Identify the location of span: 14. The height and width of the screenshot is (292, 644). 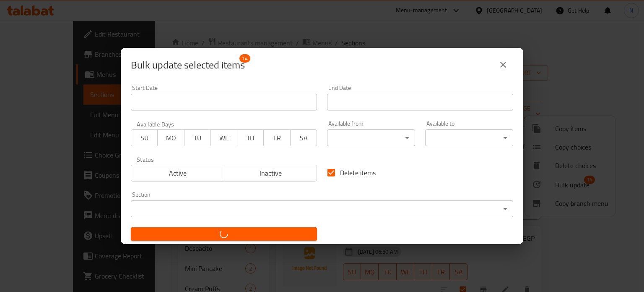
(245, 58).